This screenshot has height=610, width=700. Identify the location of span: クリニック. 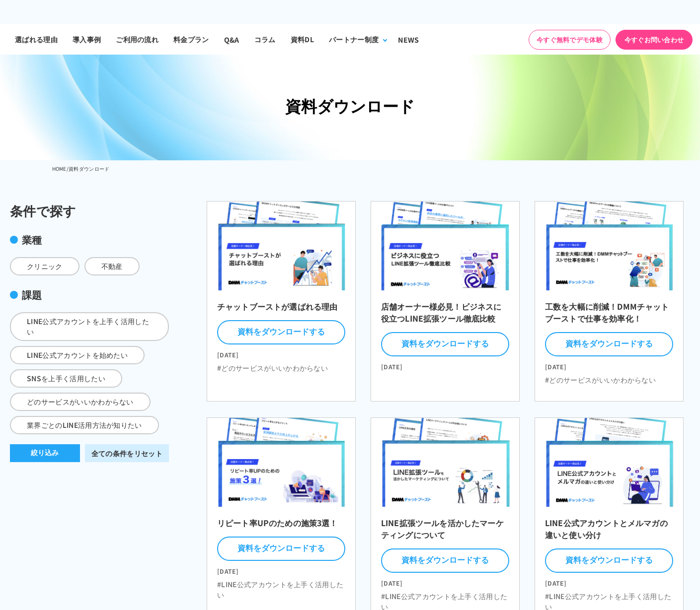
(45, 267).